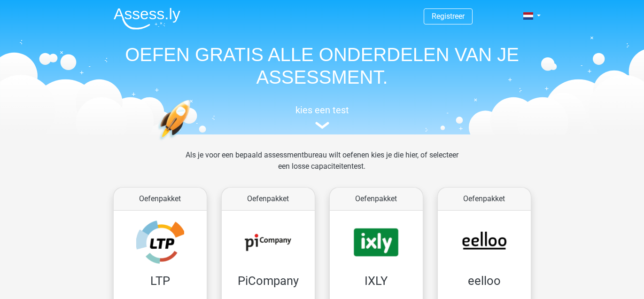 The width and height of the screenshot is (644, 299). What do you see at coordinates (322, 166) in the screenshot?
I see `div: Als je voor een bepaald assessmentbureau wilt oefenen kies je die hier, of selecteer een losse ca...` at bounding box center [322, 166].